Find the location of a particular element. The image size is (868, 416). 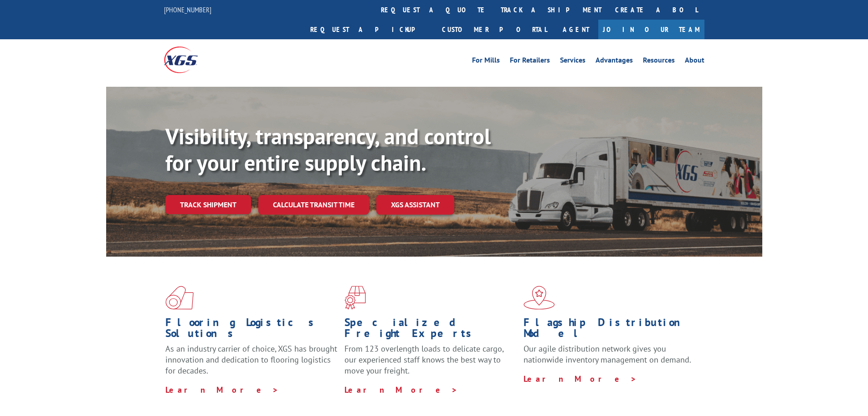

a: Join Our Team is located at coordinates (651, 29).